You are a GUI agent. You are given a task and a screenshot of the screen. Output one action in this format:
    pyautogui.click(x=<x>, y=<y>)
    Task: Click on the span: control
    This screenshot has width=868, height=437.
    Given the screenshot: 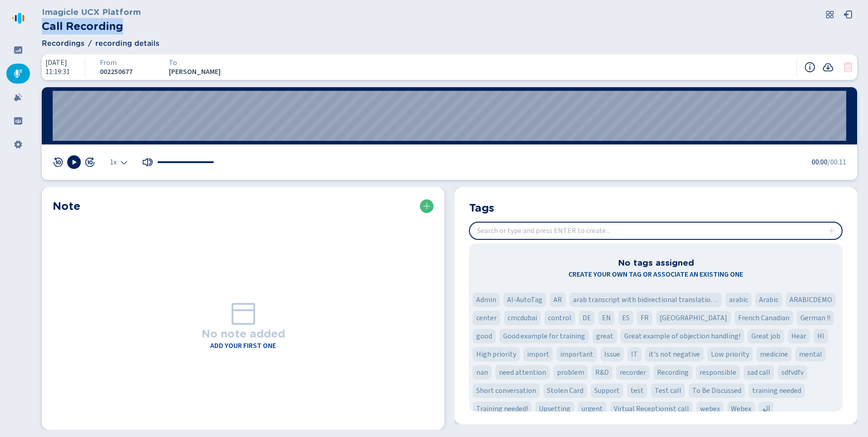 What is the action you would take?
    pyautogui.click(x=560, y=318)
    